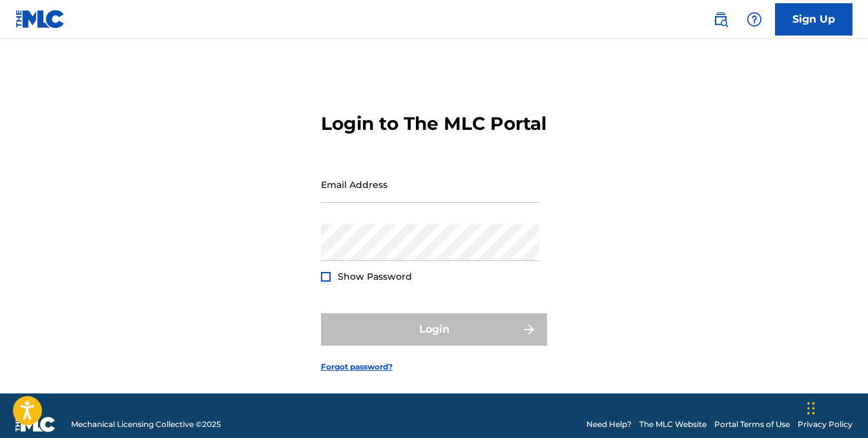 This screenshot has height=438, width=868. I want to click on a: Privacy Policy, so click(824, 424).